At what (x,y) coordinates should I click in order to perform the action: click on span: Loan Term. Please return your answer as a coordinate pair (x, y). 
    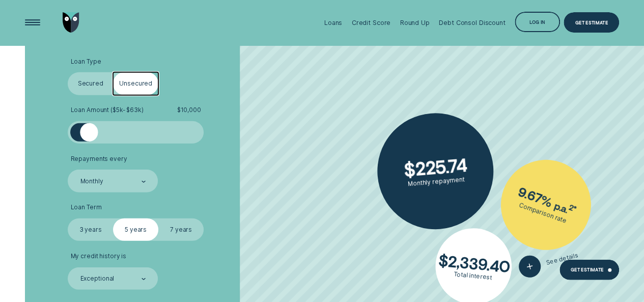
    Looking at the image, I should click on (86, 207).